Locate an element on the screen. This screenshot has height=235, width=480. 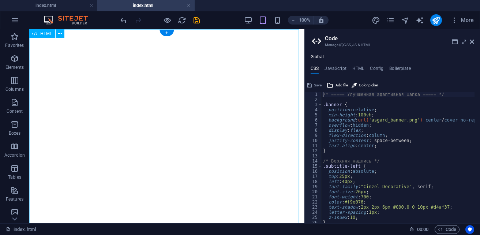
h4: CSS is located at coordinates (315, 70).